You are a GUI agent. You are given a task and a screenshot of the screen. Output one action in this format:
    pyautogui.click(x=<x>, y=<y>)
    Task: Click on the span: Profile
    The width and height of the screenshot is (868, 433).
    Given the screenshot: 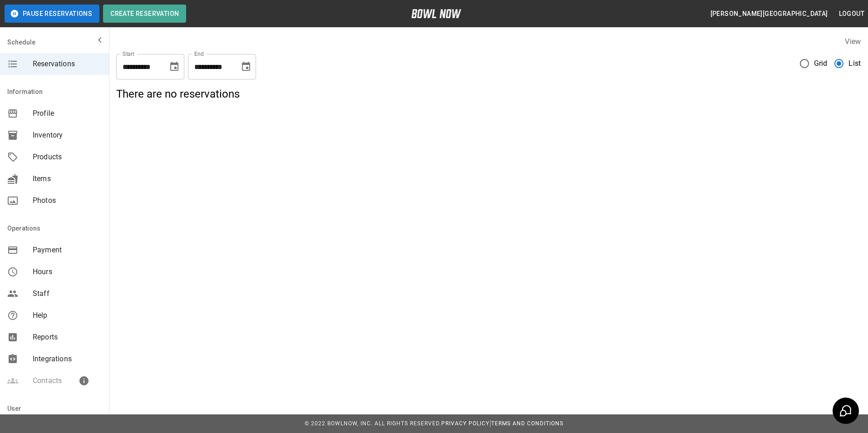 What is the action you would take?
    pyautogui.click(x=67, y=114)
    